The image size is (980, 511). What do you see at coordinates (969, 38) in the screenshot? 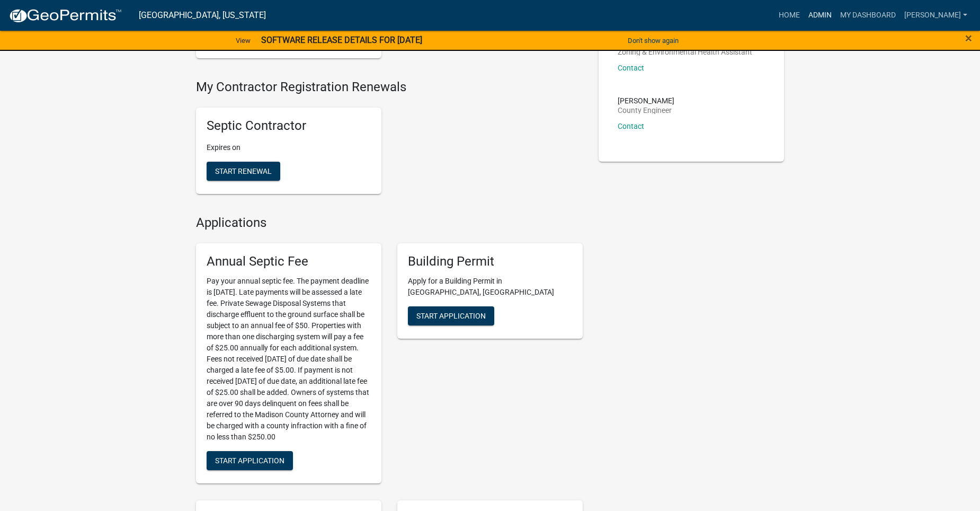
I see `button: Close` at bounding box center [969, 38].